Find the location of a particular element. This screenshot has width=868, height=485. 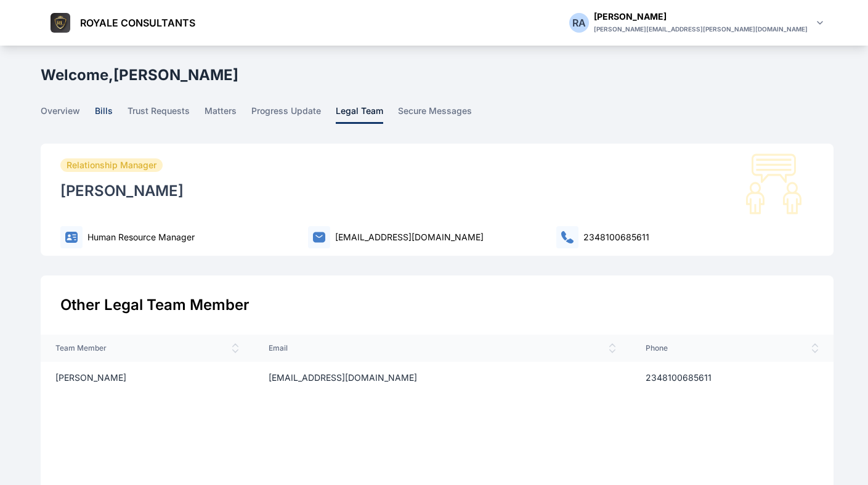

a: progress update is located at coordinates (293, 114).